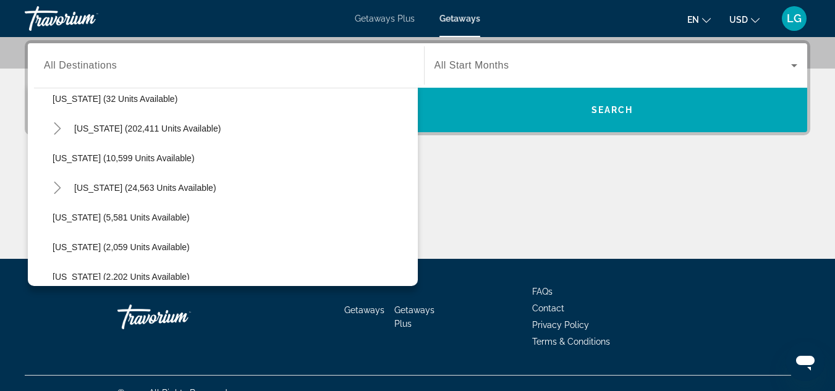 This screenshot has height=391, width=835. Describe the element at coordinates (548, 308) in the screenshot. I see `span: Contact` at that location.